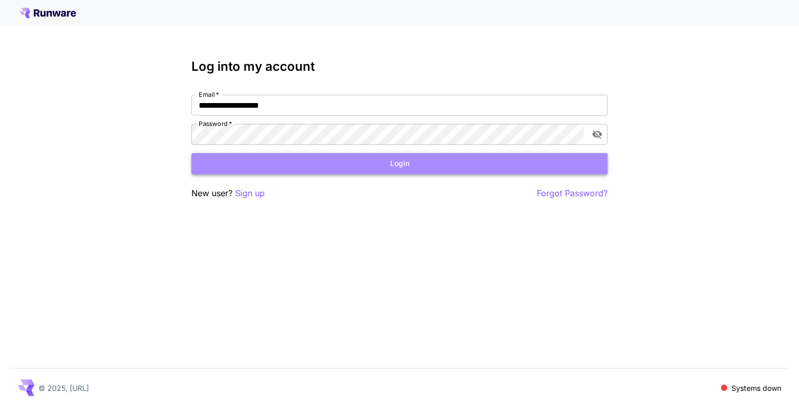  I want to click on p: New user?, so click(228, 193).